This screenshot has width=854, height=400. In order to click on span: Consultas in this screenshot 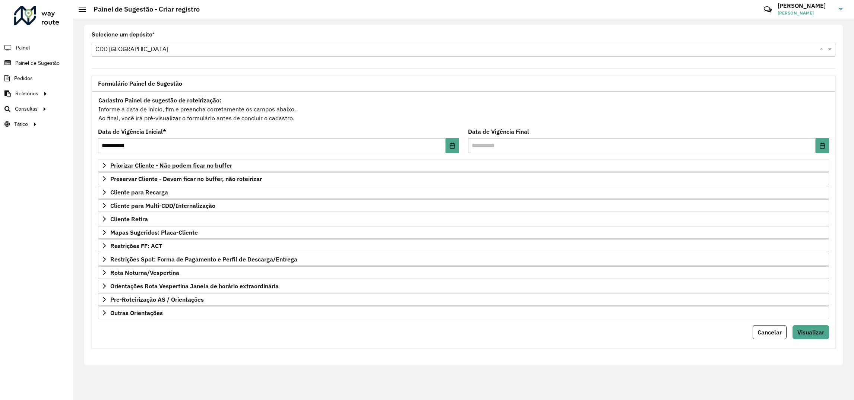, I will do `click(26, 109)`.